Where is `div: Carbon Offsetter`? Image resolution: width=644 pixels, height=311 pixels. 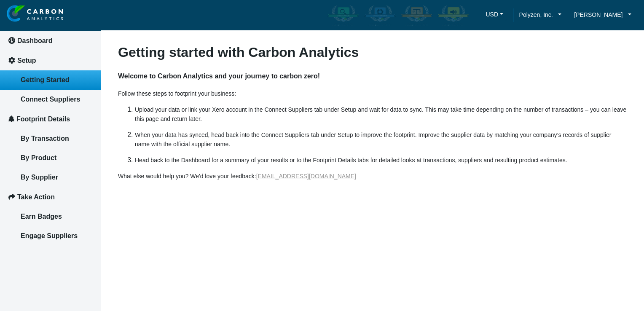
div: Carbon Offsetter is located at coordinates (416, 15).